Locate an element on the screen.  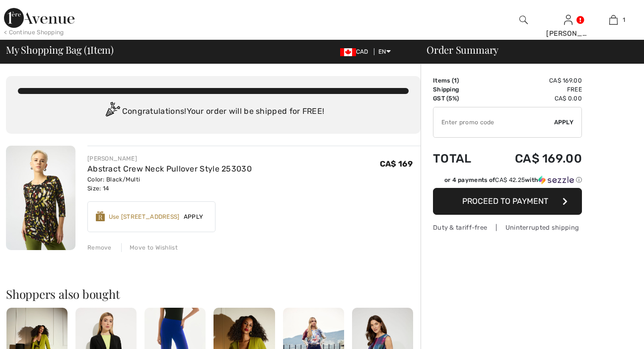
td: Items ( ) is located at coordinates (460, 80).